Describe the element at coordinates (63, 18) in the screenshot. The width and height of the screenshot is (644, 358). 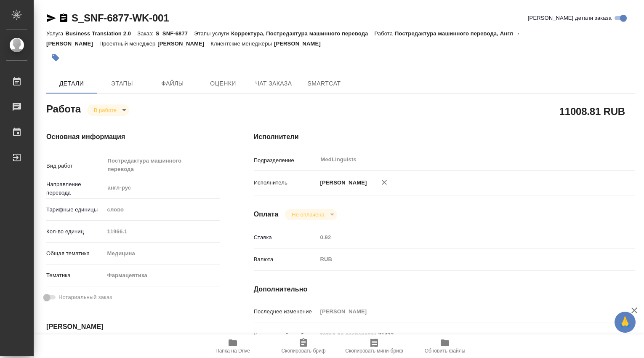
I see `button: Скопировать ссылку` at that location.